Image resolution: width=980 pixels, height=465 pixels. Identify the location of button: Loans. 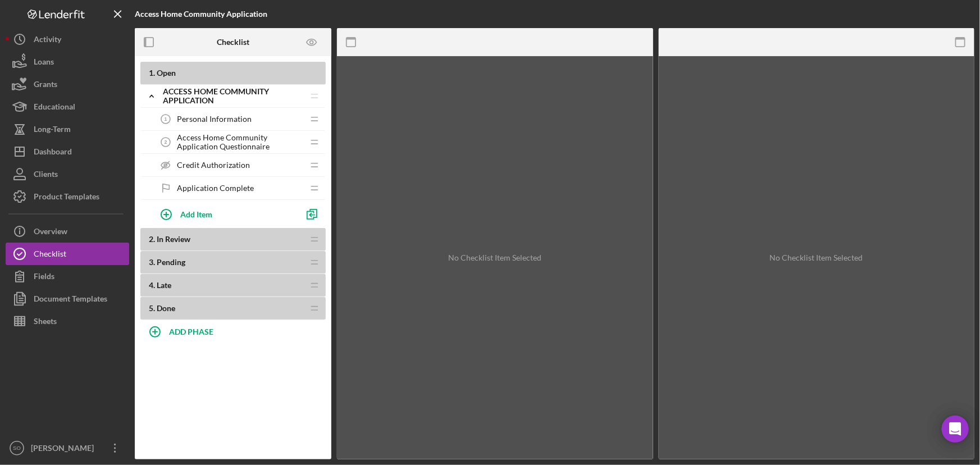
(67, 62).